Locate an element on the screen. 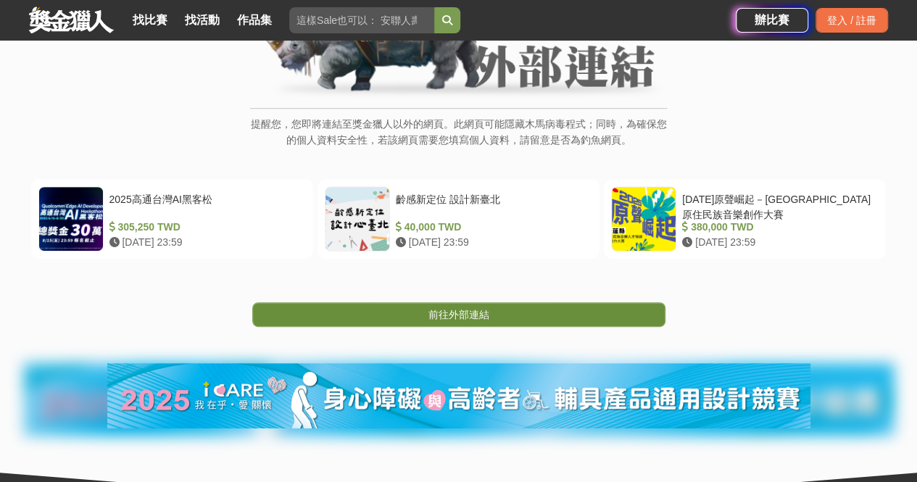  input: 這樣Sale也可以： 安聯人壽創意銷售法募集 is located at coordinates (362, 20).